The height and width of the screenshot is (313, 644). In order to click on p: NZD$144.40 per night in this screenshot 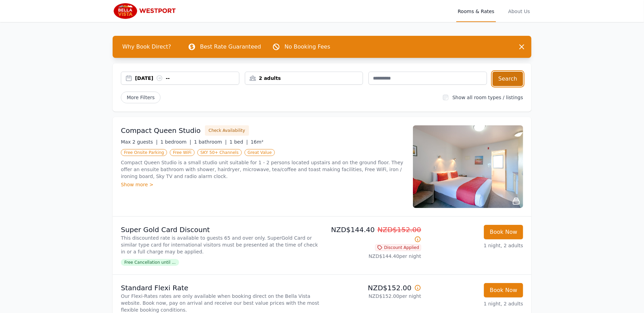, I will do `click(373, 257)`.